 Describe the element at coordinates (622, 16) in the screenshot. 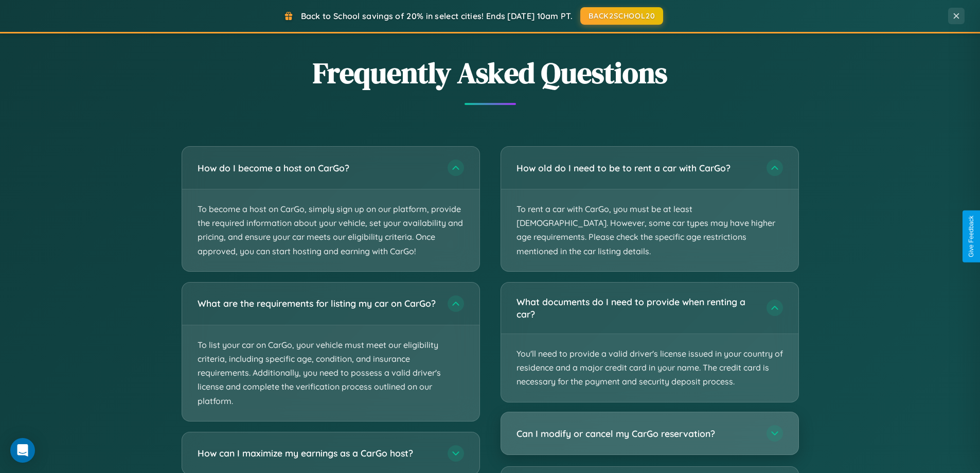

I see `button: BACK2SCHOOL20` at that location.